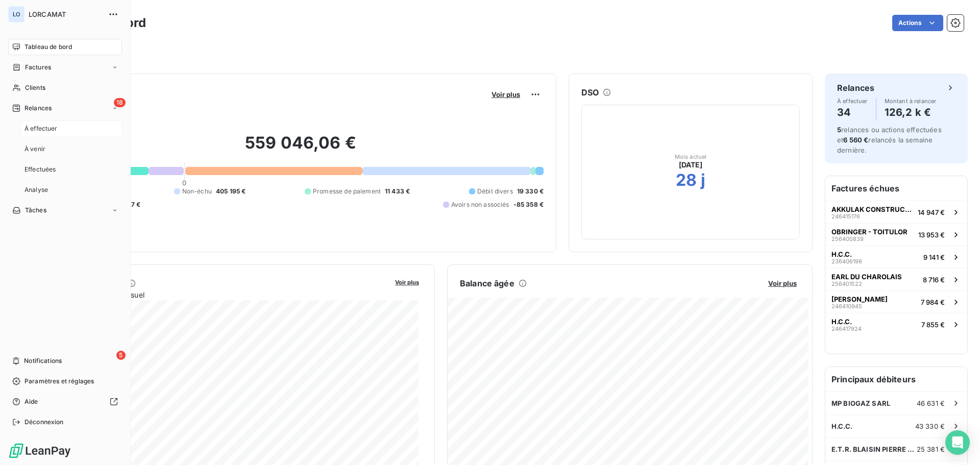 The width and height of the screenshot is (980, 465). I want to click on span: Montant à relancer, so click(911, 101).